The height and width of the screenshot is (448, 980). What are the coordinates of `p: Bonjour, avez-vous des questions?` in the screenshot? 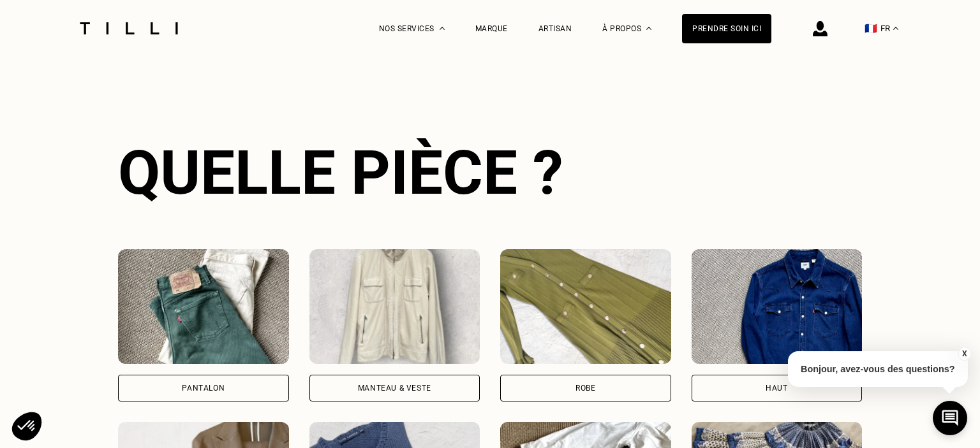 It's located at (878, 369).